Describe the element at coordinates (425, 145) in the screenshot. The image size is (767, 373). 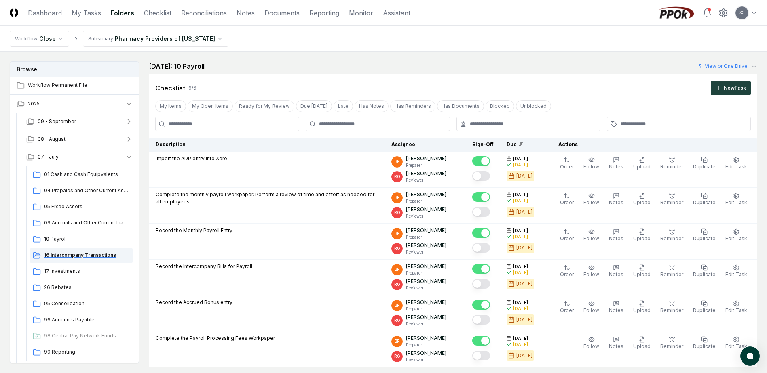
I see `th: Assignee` at that location.